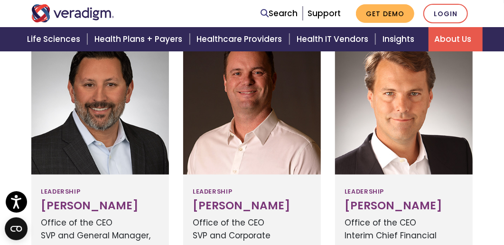 The height and width of the screenshot is (245, 504). I want to click on a: Login, so click(446, 13).